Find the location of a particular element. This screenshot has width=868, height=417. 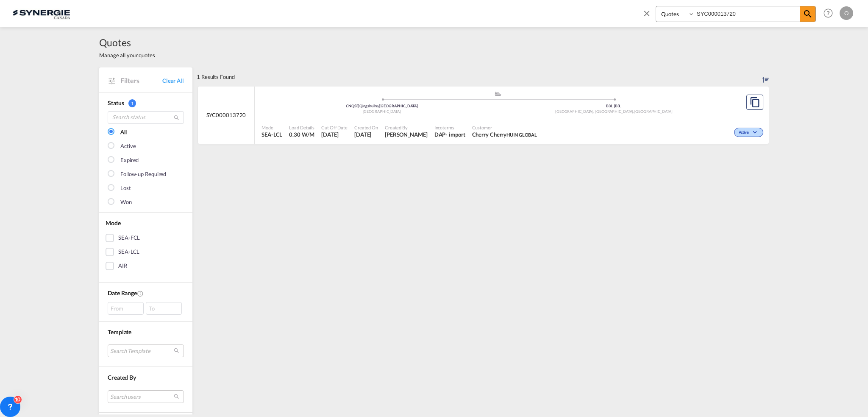

div: AIR is located at coordinates (123, 266).